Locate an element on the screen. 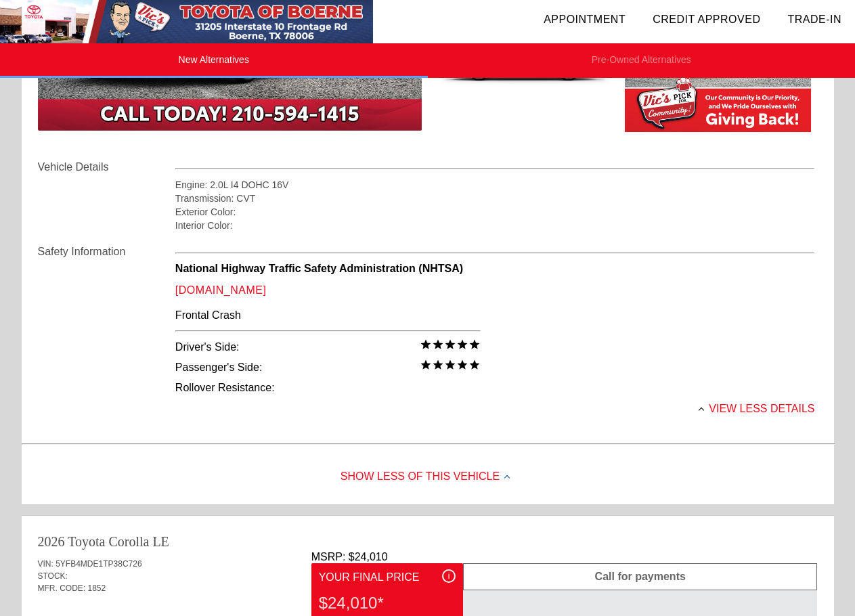  span: MFR. CODE: is located at coordinates (62, 588).